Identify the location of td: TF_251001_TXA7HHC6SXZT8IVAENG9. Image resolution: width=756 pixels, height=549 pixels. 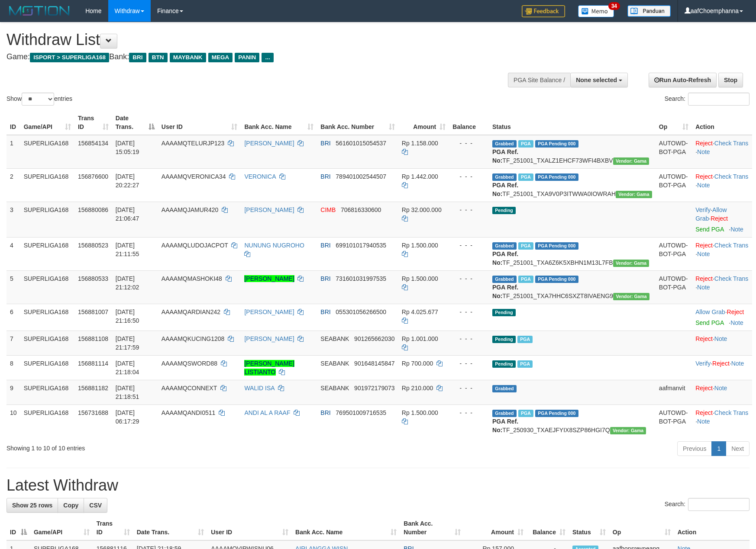
(572, 287).